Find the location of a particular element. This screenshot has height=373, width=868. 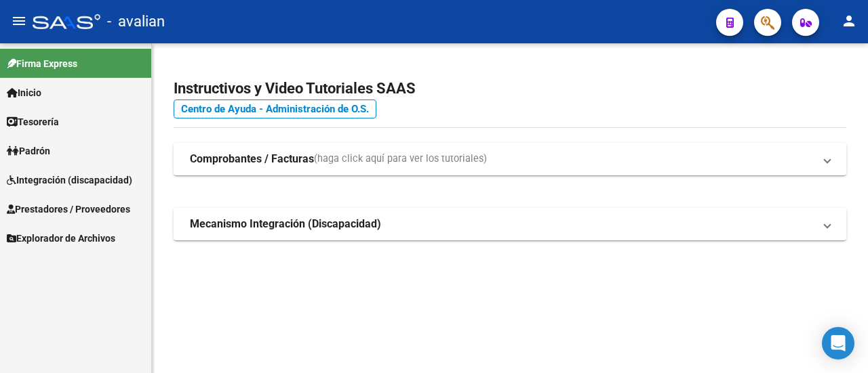

span: (haga click aquí para ver los tutoriales) is located at coordinates (400, 159).